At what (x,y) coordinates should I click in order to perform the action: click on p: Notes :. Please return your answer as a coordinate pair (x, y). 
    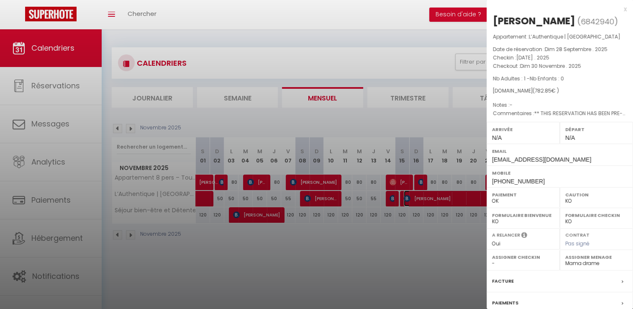
    Looking at the image, I should click on (560, 105).